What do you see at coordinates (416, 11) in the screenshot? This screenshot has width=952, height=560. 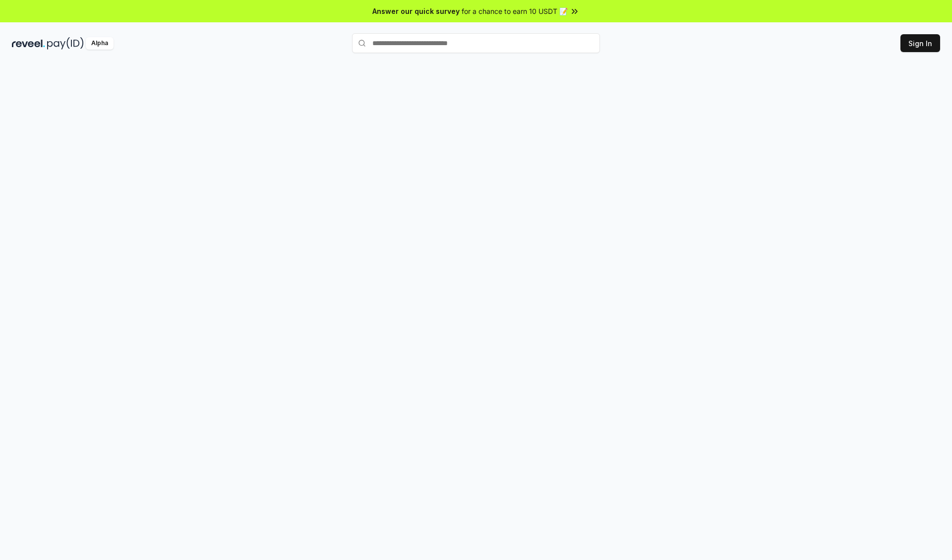 I see `span: Answer our quick survey` at bounding box center [416, 11].